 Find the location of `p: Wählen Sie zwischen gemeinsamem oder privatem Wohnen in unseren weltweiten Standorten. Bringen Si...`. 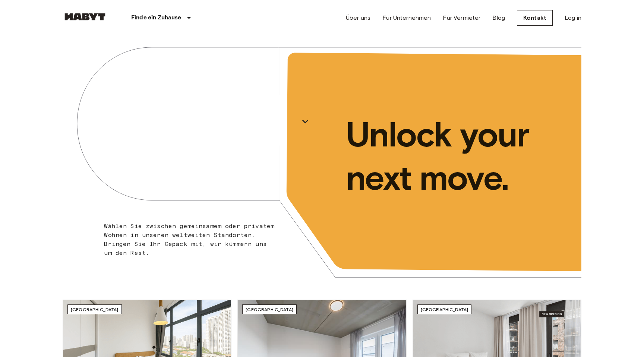

p: Wählen Sie zwischen gemeinsamem oder privatem Wohnen in unseren weltweiten Standorten. Bringen Si... is located at coordinates (189, 240).